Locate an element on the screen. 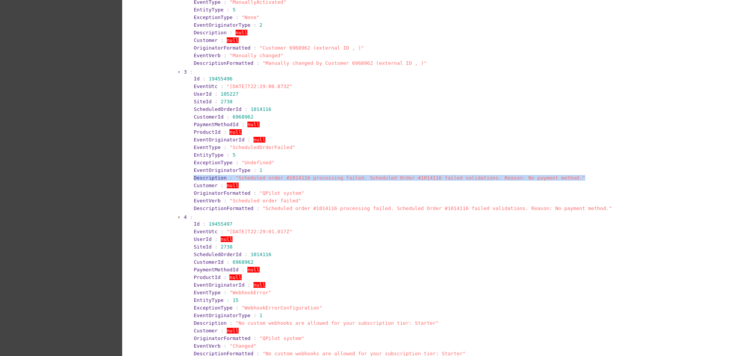 The height and width of the screenshot is (356, 733). span: "Scheduled order failed" is located at coordinates (265, 201).